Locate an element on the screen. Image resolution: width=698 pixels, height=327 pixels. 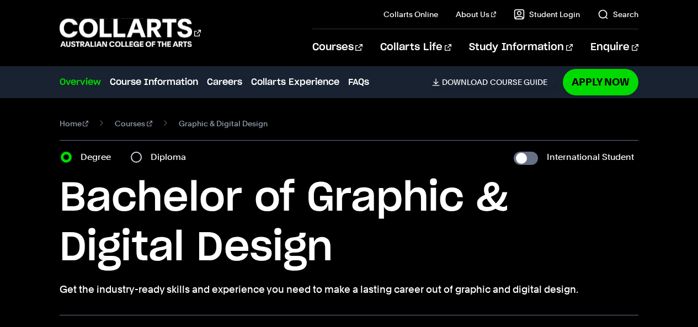
a: Collarts Online is located at coordinates (411, 14).